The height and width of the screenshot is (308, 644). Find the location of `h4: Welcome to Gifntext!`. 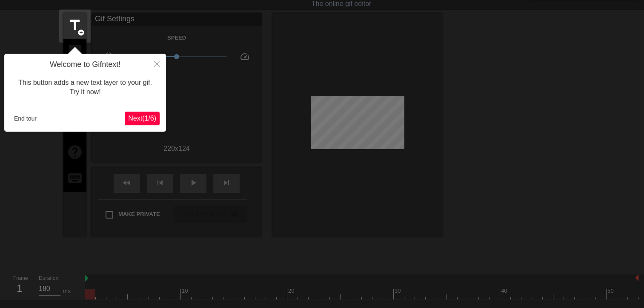

h4: Welcome to Gifntext! is located at coordinates (85, 65).